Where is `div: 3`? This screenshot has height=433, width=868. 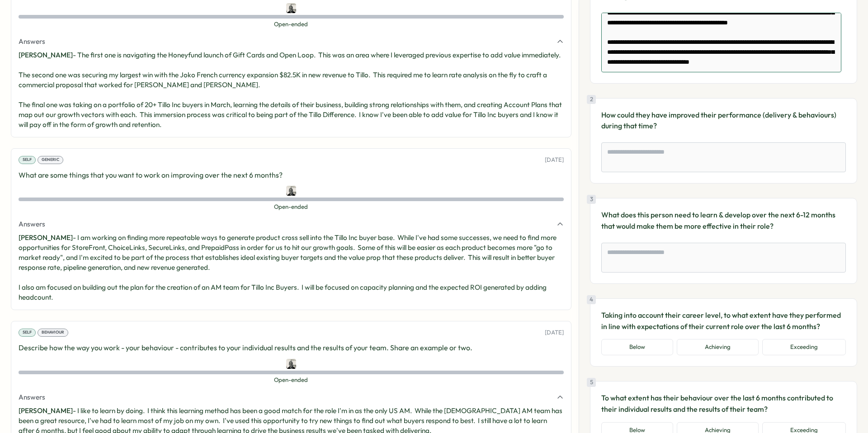
div: 3 is located at coordinates (591, 200).